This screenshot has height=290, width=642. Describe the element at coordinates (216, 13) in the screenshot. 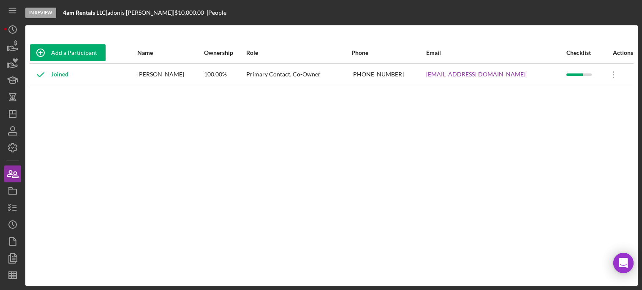

I see `div: | People` at that location.